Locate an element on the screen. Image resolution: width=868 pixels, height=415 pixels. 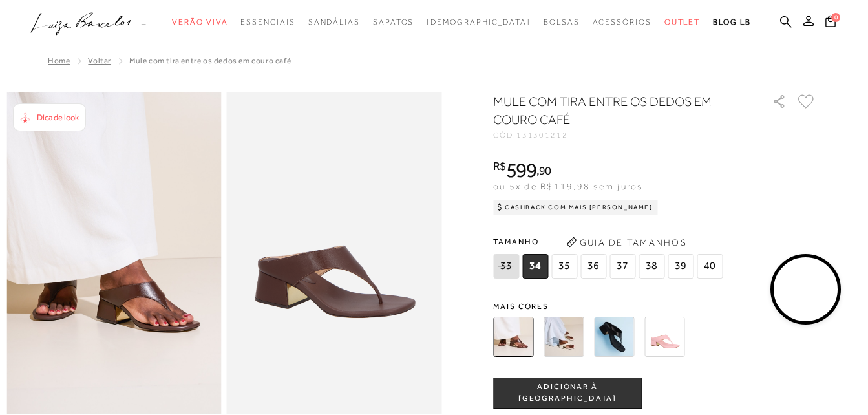
span: 34 is located at coordinates (535, 266).